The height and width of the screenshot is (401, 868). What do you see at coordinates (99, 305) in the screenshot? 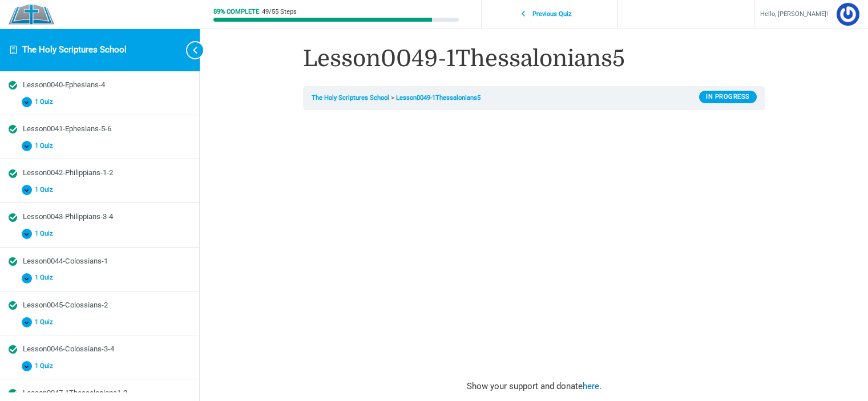
I see `a: Completed Lesson0045-Colossians-2` at bounding box center [99, 305].